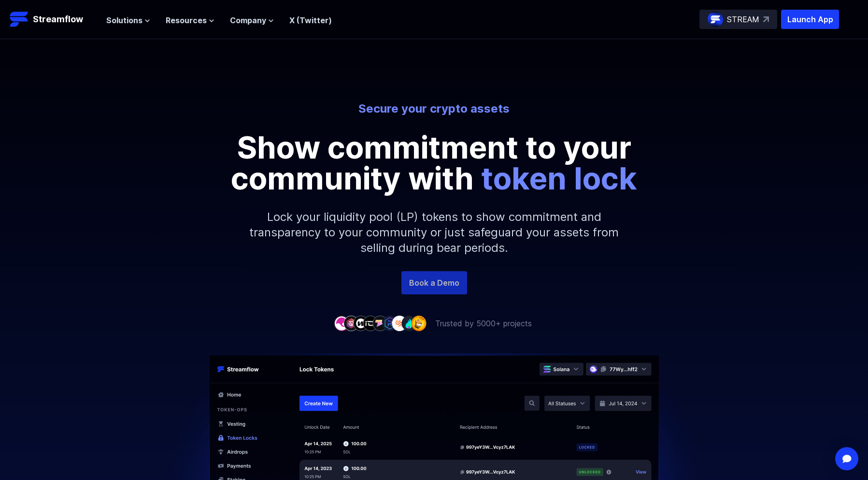 This screenshot has height=480, width=868. Describe the element at coordinates (186, 21) in the screenshot. I see `span: Resources` at that location.